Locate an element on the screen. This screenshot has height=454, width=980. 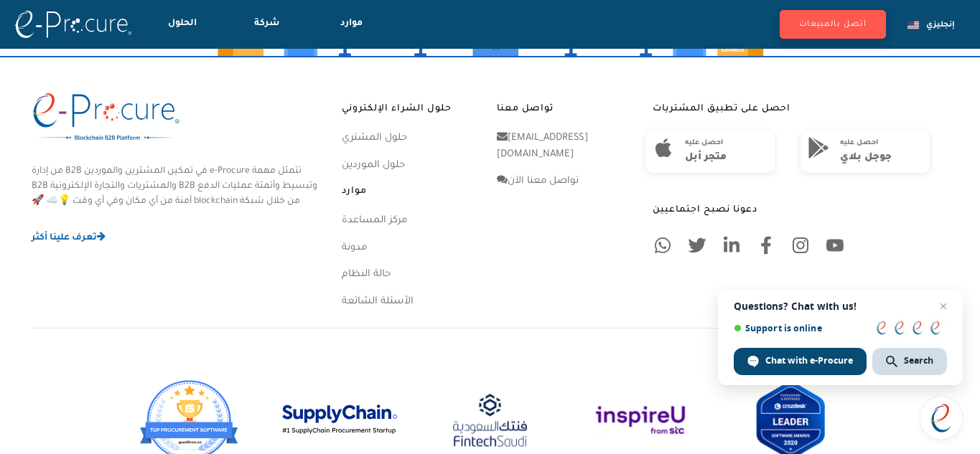
button: اتصل بالمبيعات is located at coordinates (832, 24).